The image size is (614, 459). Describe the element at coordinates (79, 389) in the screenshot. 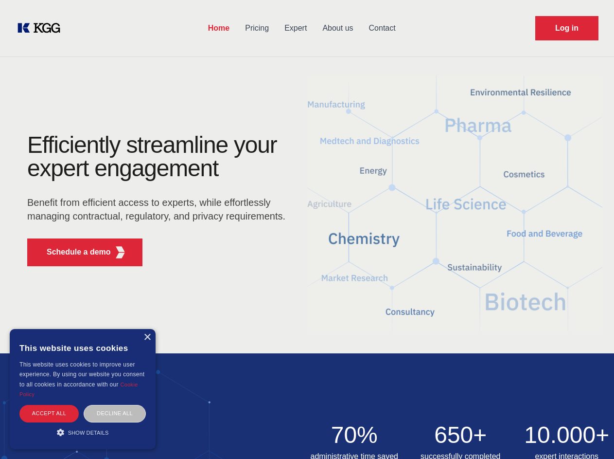

I see `a: Cookie Policy` at that location.